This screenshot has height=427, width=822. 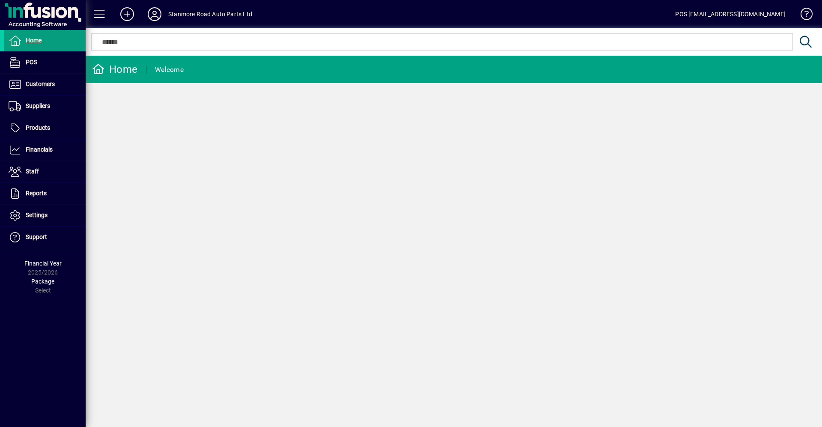 What do you see at coordinates (155, 14) in the screenshot?
I see `button: Profile` at bounding box center [155, 14].